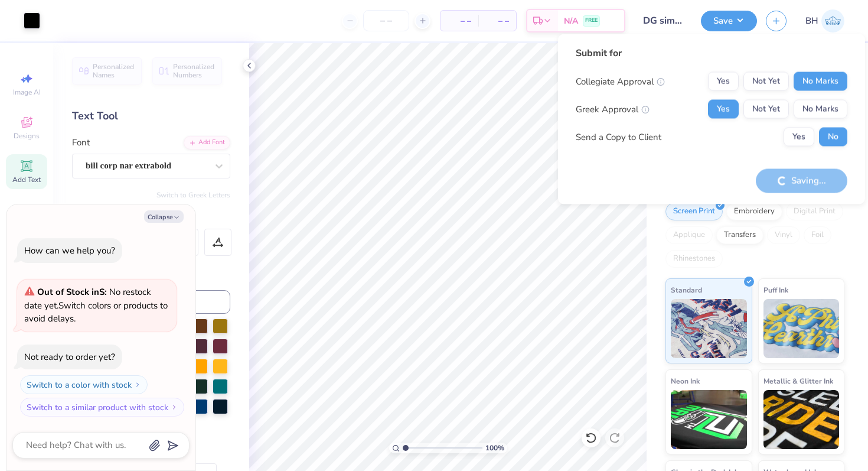 This screenshot has width=868, height=471. What do you see at coordinates (70, 357) in the screenshot?
I see `div: Not ready to order yet?` at bounding box center [70, 357].